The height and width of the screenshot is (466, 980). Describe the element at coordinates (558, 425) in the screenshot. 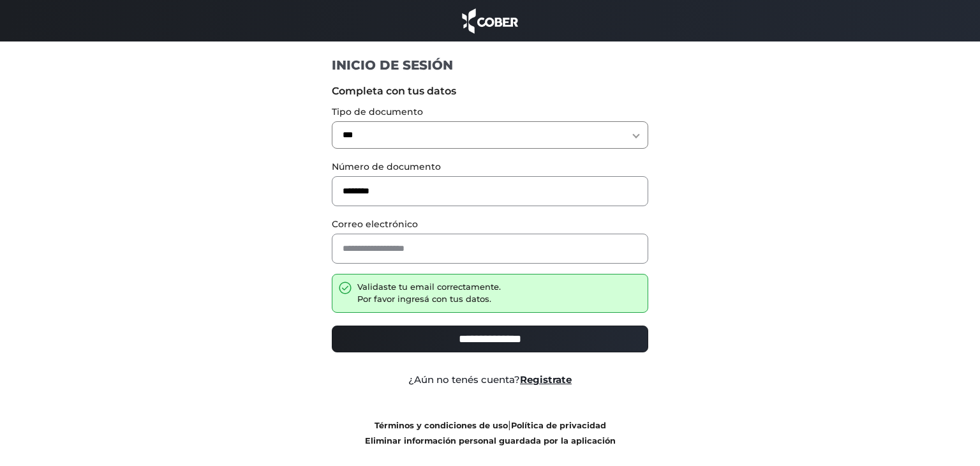

I see `a: Política de privacidad` at that location.